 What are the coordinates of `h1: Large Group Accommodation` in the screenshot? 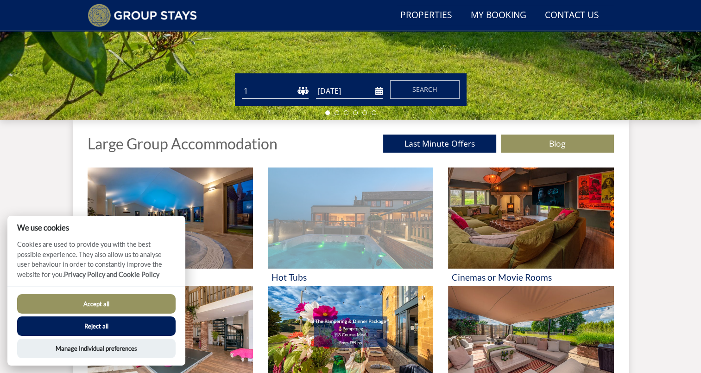 It's located at (183, 143).